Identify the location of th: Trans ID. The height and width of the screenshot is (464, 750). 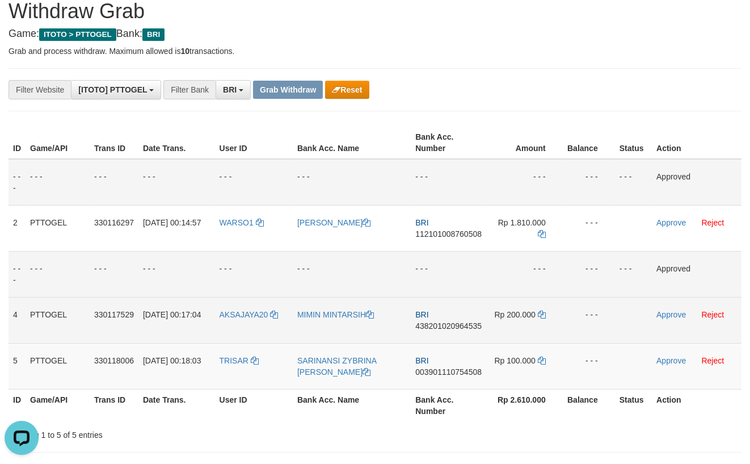
(114, 142).